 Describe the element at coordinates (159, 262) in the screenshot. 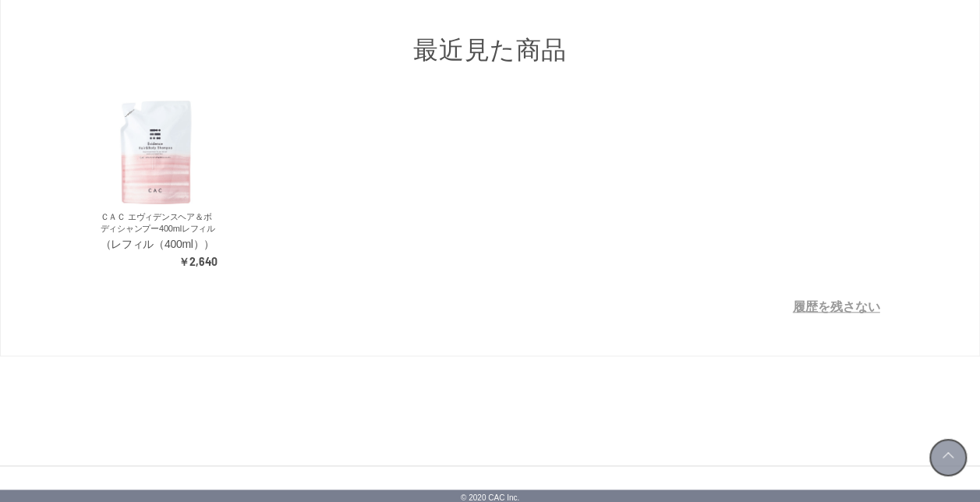

I see `div: ￥2,640` at that location.